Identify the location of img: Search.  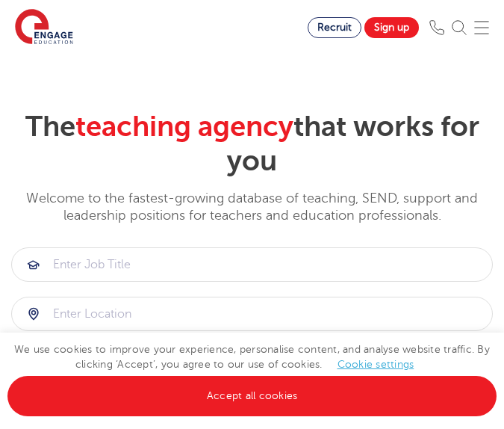
(459, 27).